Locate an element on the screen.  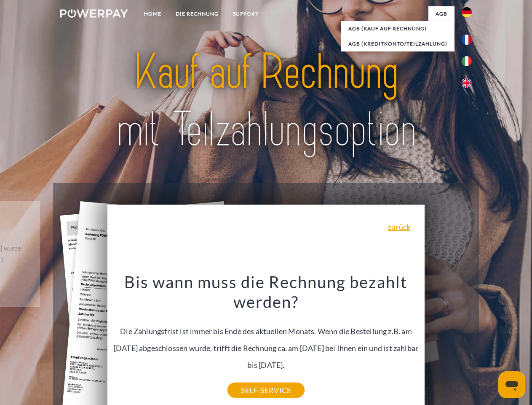
a: zurück is located at coordinates (399, 227).